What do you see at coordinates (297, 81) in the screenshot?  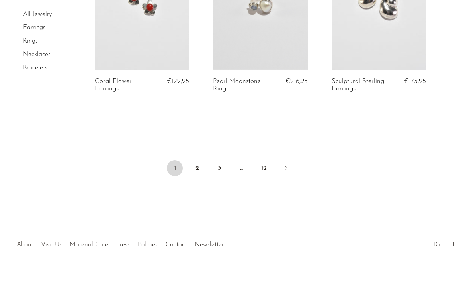 I see `span: €216,95` at bounding box center [297, 81].